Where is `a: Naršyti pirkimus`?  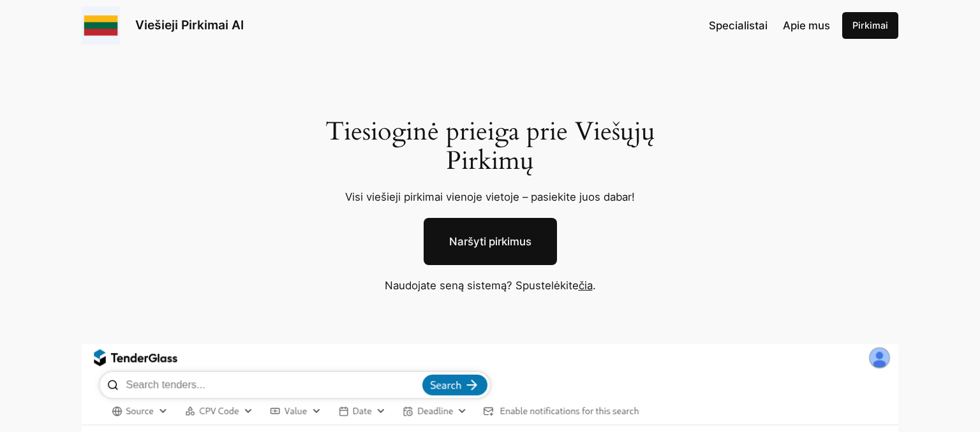 a: Naršyti pirkimus is located at coordinates (490, 242).